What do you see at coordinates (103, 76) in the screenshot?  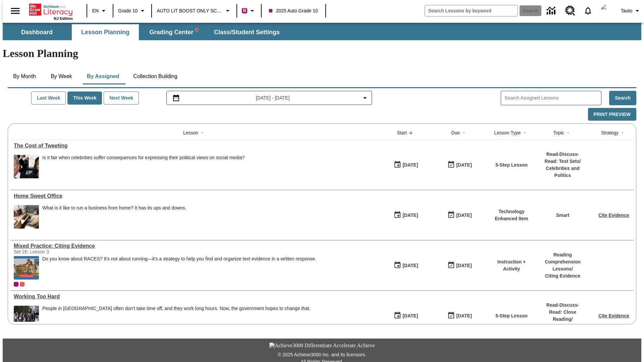 I see `button: By Assigned` at bounding box center [103, 76].